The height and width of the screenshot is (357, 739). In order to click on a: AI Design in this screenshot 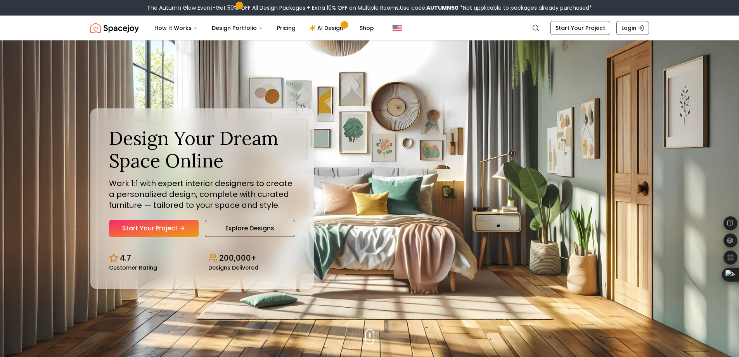, I will do `click(328, 28)`.